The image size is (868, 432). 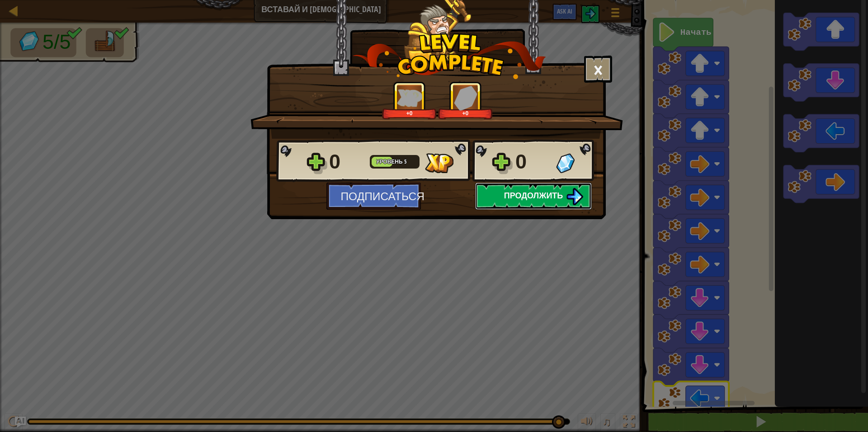 What do you see at coordinates (374, 196) in the screenshot?
I see `button: Подписаться` at bounding box center [374, 196].